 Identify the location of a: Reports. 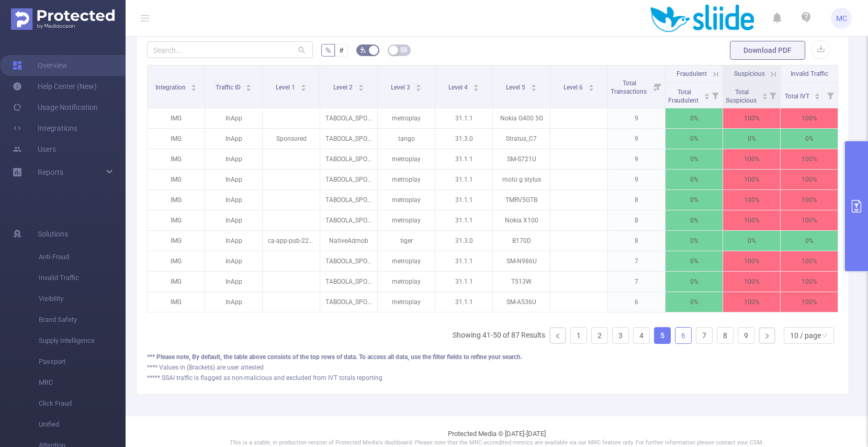
(51, 172).